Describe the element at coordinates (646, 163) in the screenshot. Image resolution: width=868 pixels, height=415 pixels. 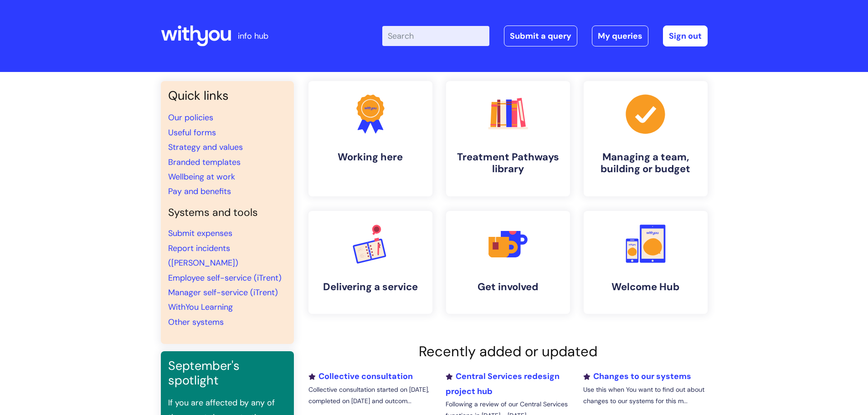
I see `h4: Managing a team, building or budget` at that location.